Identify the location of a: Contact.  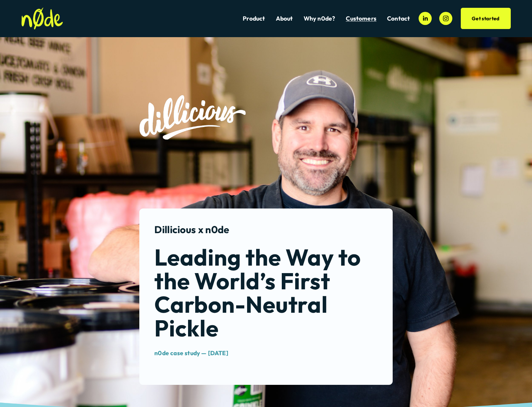
(398, 18).